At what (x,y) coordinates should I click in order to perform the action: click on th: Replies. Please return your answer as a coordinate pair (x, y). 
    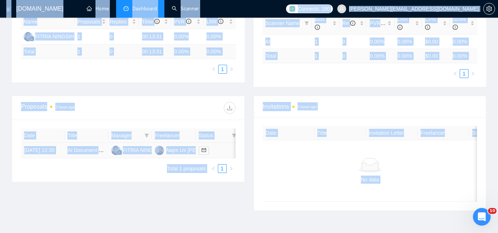
    Looking at the image, I should click on (123, 22).